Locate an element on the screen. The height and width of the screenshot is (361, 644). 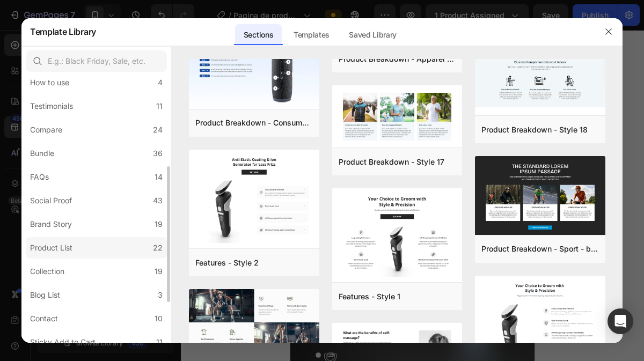
span: 2,590 reseñas verificadas con 5 estrellas is located at coordinates (149, 126).